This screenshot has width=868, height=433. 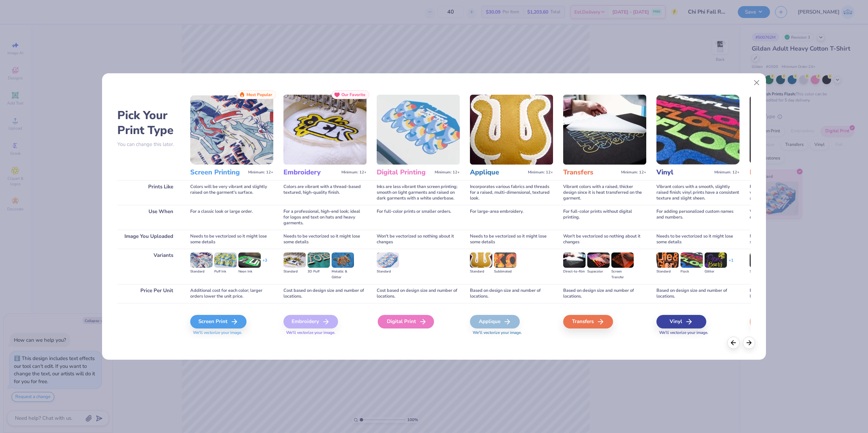 What do you see at coordinates (775, 321) in the screenshot?
I see `div: Foil` at bounding box center [775, 321].